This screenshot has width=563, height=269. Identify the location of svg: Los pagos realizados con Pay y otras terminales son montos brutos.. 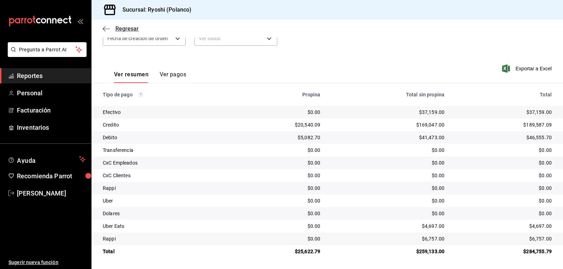
(141, 95).